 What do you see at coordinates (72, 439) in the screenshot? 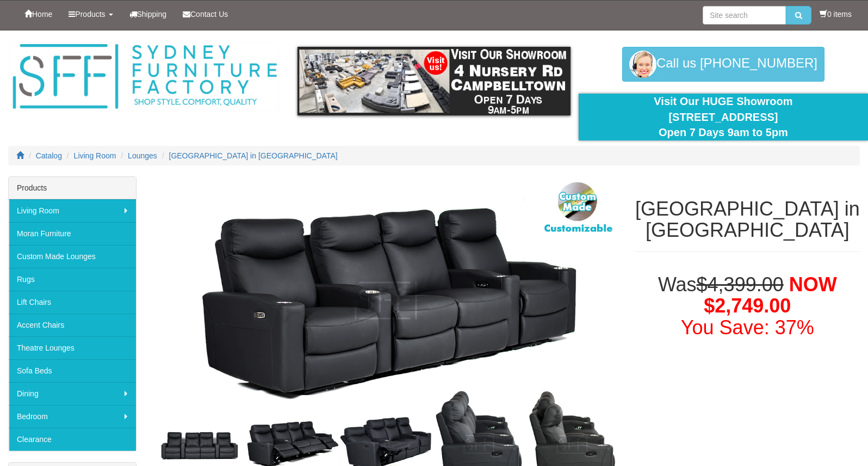
I see `a: Clearance` at bounding box center [72, 439].